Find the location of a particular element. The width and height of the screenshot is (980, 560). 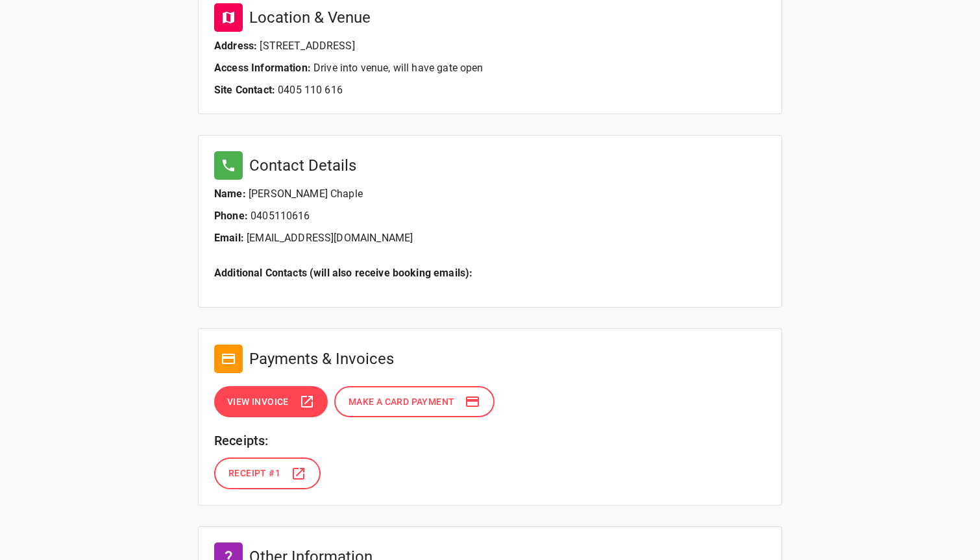

b: Address: is located at coordinates (235, 46).